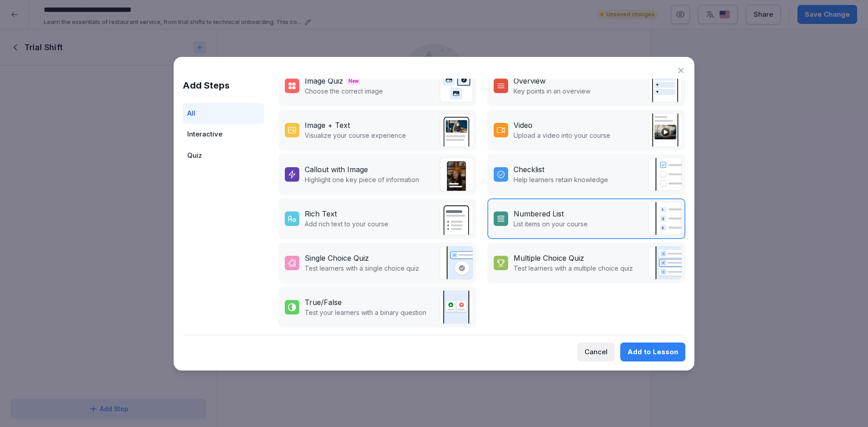 This screenshot has height=427, width=868. What do you see at coordinates (362, 179) in the screenshot?
I see `p: Highlight one key piece of information` at bounding box center [362, 179].